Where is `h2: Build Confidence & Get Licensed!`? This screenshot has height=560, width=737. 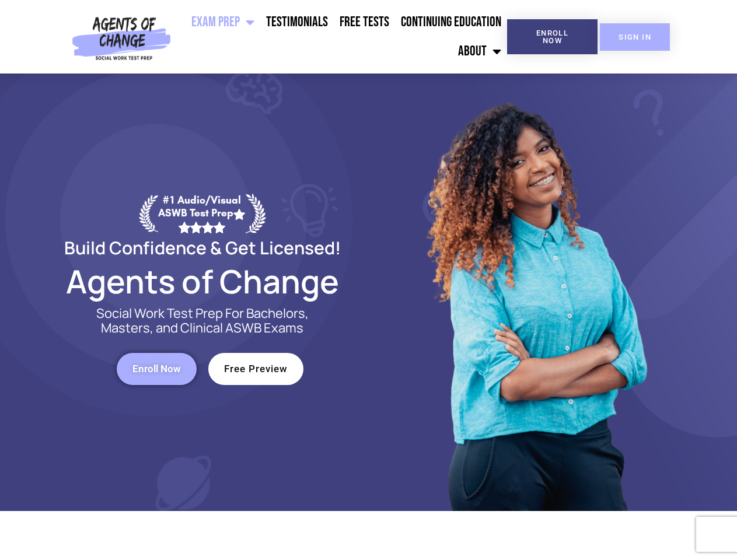
h2: Build Confidence & Get Licensed! is located at coordinates (202, 248).